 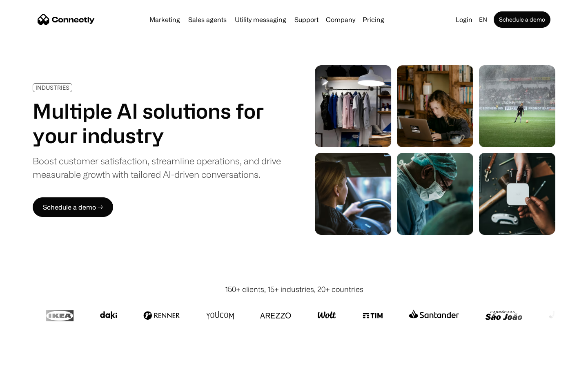 What do you see at coordinates (483, 20) in the screenshot?
I see `div: en` at bounding box center [483, 20].